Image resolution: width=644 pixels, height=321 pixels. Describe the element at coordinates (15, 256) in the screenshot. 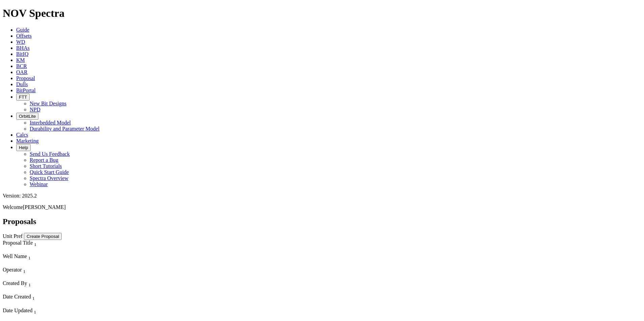

I see `span: Well Name` at that location.